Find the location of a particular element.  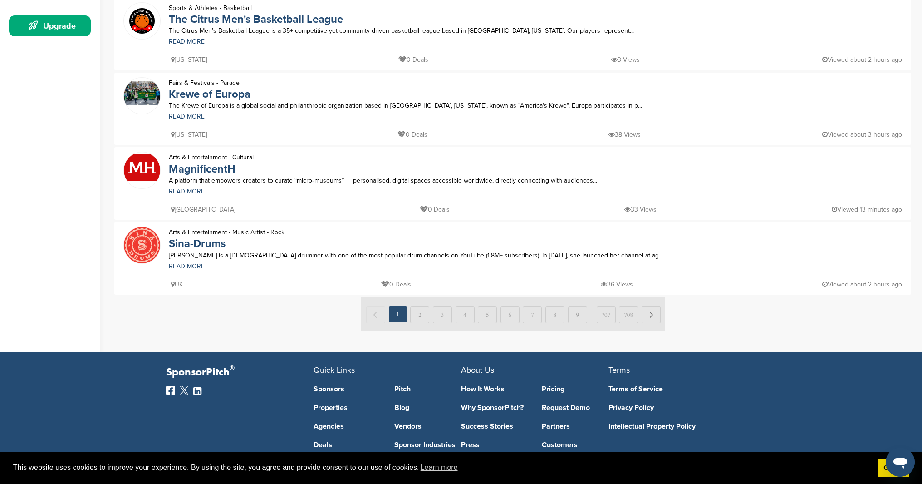

img: Paginate is located at coordinates (513, 314).